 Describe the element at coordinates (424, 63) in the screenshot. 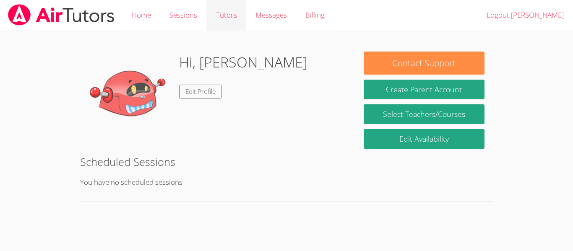

I see `button: Contact Support` at that location.